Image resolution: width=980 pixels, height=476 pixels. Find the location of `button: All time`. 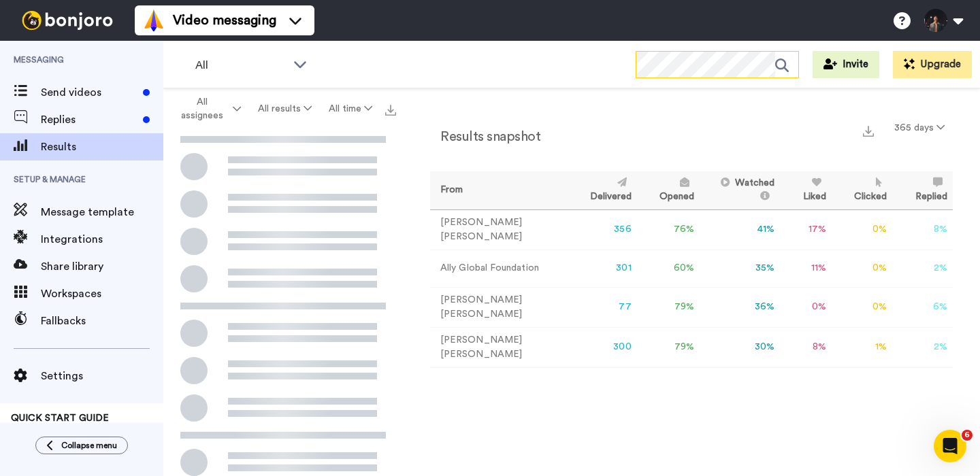

button: All time is located at coordinates (350, 109).